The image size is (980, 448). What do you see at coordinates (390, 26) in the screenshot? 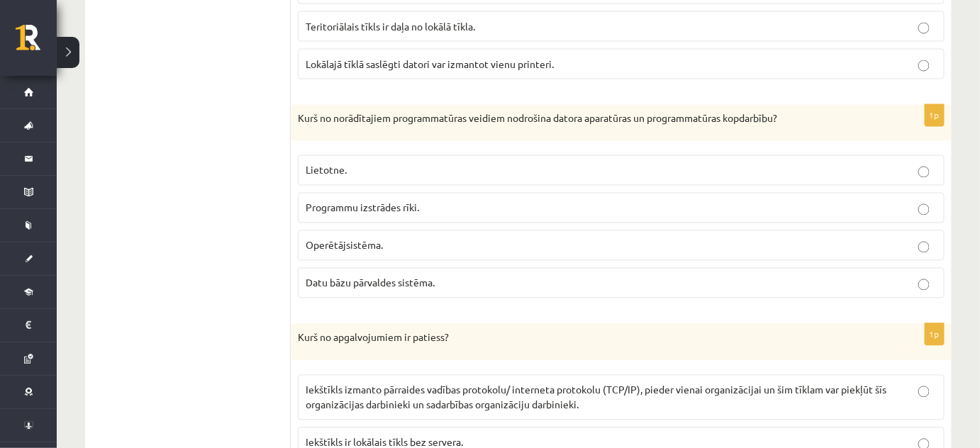
I see `span: Teritoriālais tīkls ir daļa no lokālā tīkla.` at bounding box center [390, 26].